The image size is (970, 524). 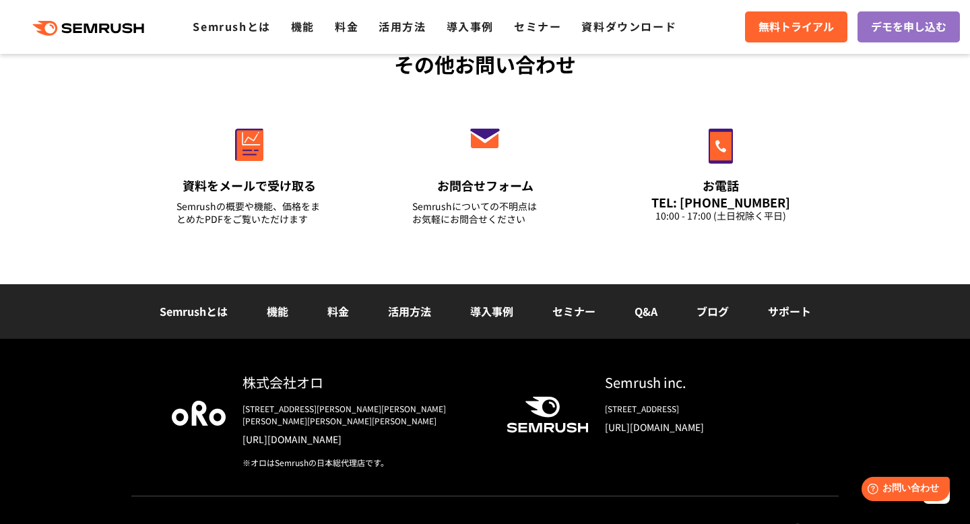 I want to click on img: oro company, so click(x=199, y=413).